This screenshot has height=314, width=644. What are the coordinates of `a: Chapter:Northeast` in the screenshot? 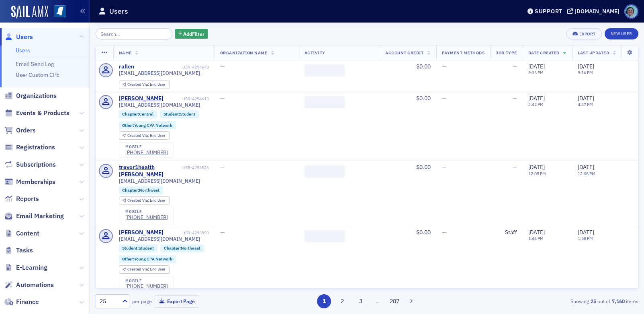 It's located at (182, 248).